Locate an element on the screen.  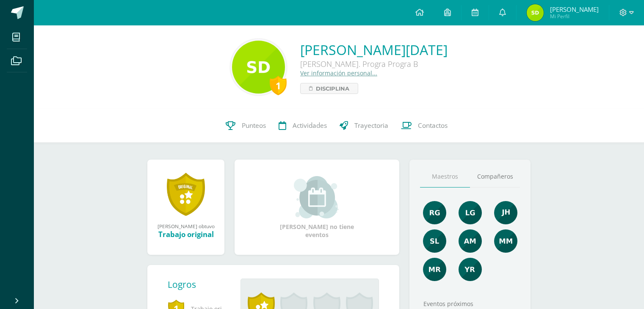
a: Trayectoria is located at coordinates (364, 126).